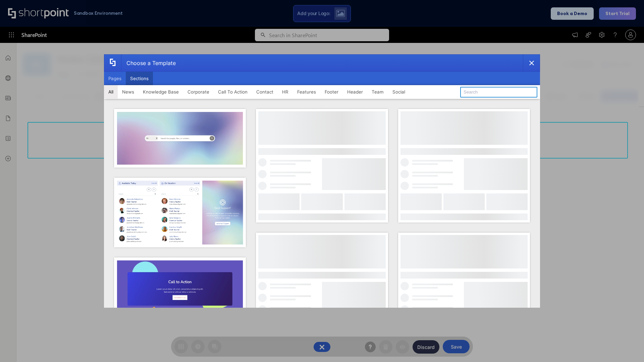  Describe the element at coordinates (306, 92) in the screenshot. I see `button: Features` at that location.